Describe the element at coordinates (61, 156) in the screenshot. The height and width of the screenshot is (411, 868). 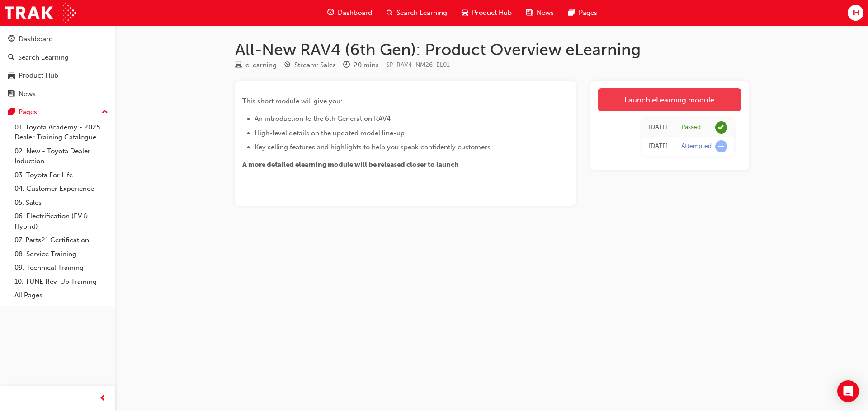
I see `a: 02. New - Toyota Dealer Induction` at that location.